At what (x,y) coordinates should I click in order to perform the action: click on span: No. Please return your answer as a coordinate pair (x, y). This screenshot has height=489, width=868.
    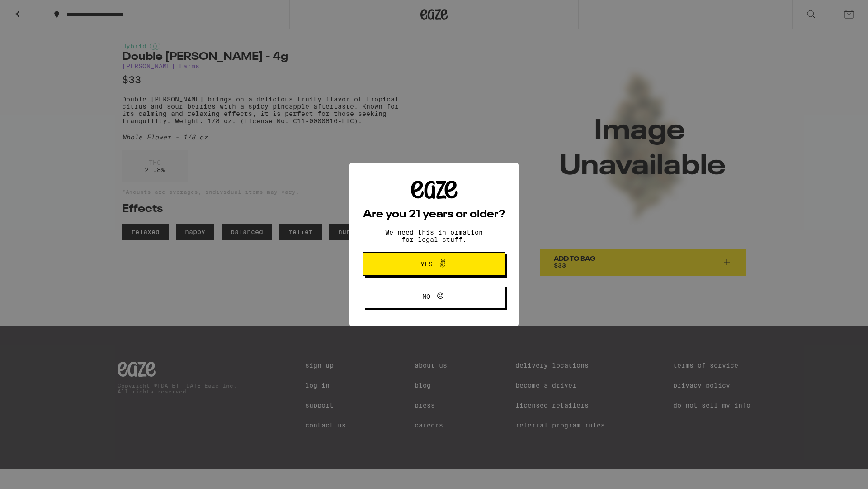
    Looking at the image, I should click on (426, 297).